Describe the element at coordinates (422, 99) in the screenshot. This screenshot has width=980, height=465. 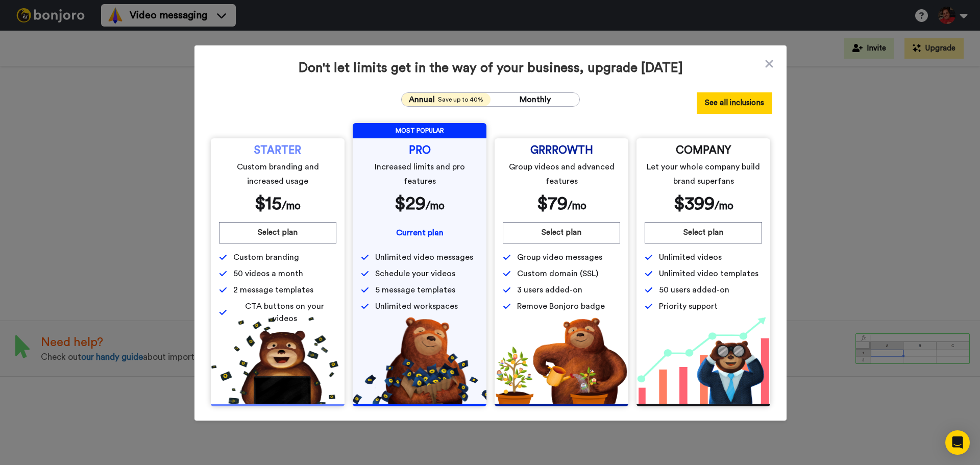
I see `span: Annual` at that location.